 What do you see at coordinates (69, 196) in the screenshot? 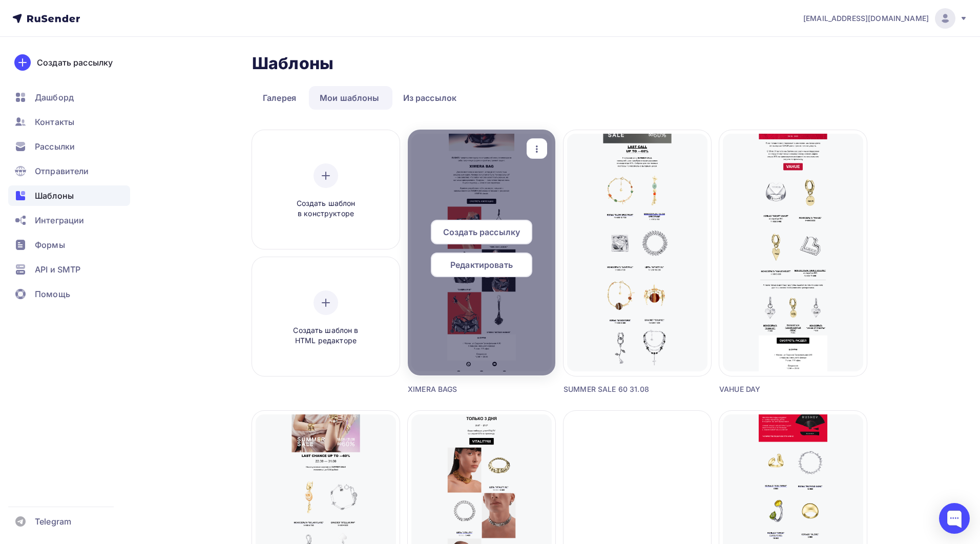
I see `a: Шаблоны` at bounding box center [69, 196].